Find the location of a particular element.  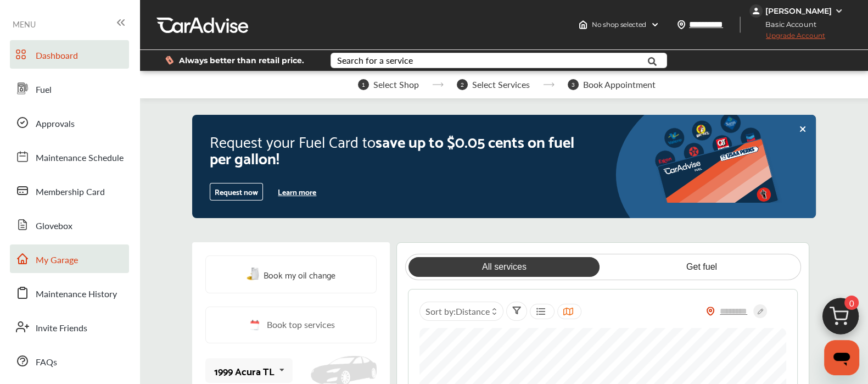

span: FAQs is located at coordinates (46, 362).